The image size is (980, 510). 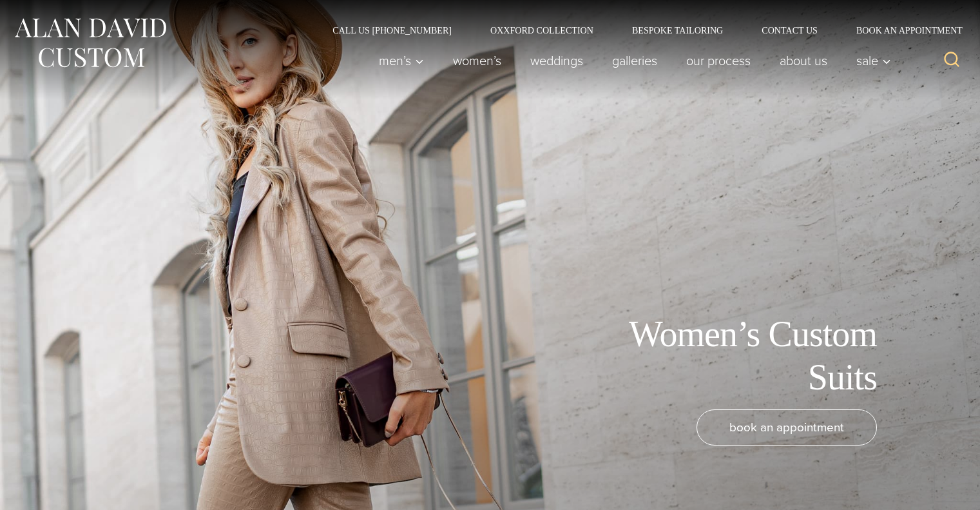 What do you see at coordinates (789, 30) in the screenshot?
I see `a: Contact Us` at bounding box center [789, 30].